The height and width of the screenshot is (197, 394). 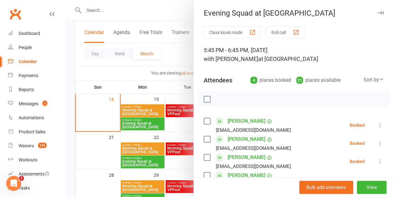 What do you see at coordinates (218, 80) in the screenshot?
I see `div: Attendees` at bounding box center [218, 80].